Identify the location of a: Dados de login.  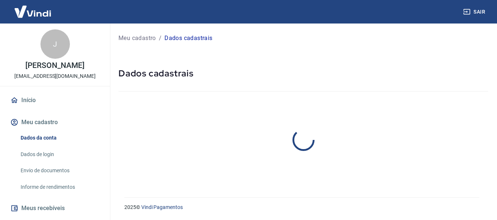
(59, 154).